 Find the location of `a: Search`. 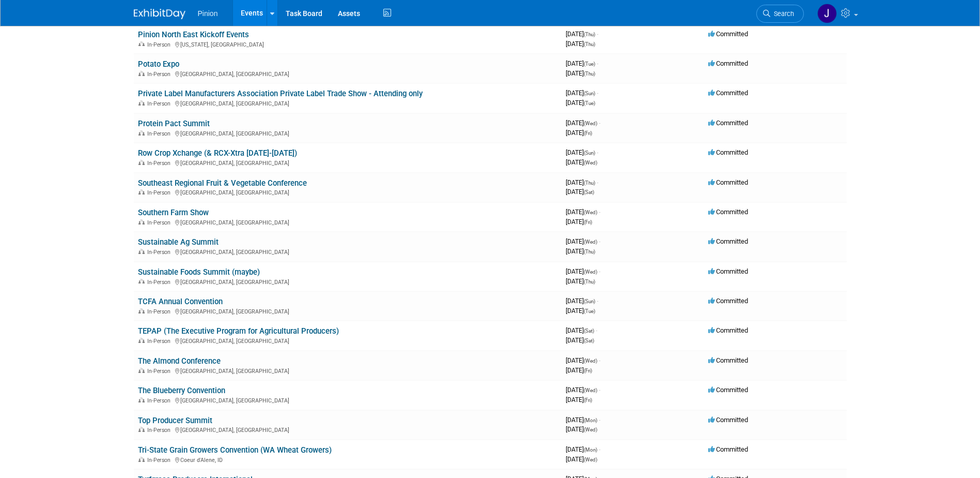

a: Search is located at coordinates (779, 13).